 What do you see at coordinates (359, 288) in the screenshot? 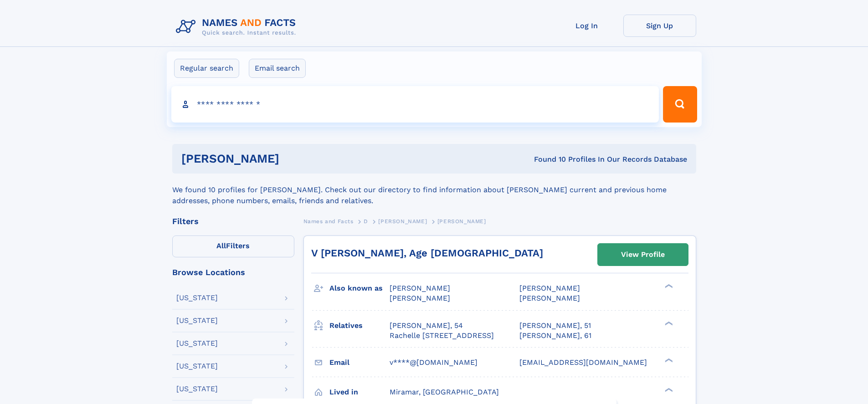
I see `h3: Also known as` at bounding box center [359, 288].